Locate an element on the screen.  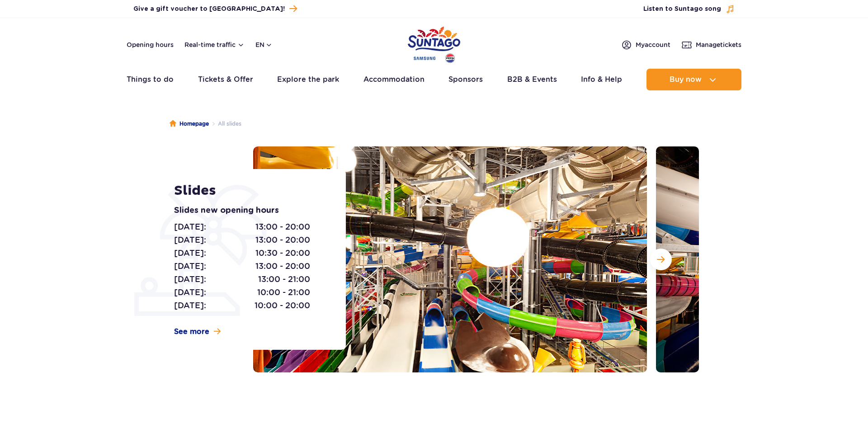
button: Next slide is located at coordinates (661, 259).